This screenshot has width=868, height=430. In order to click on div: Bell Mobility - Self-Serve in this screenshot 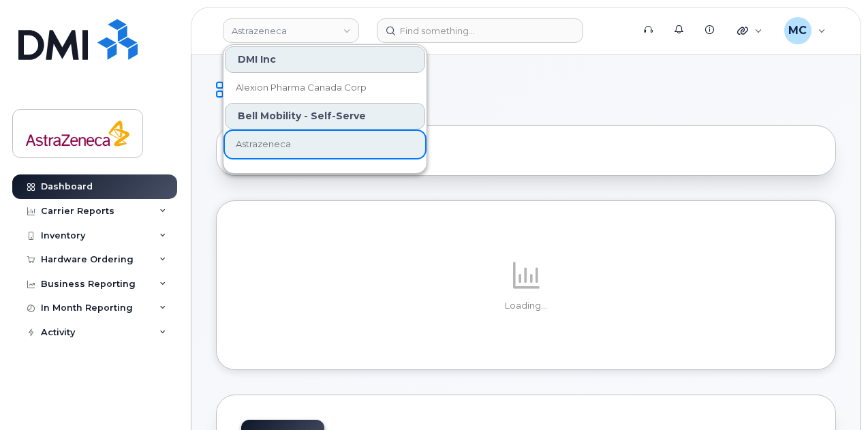, I will do `click(325, 116)`.